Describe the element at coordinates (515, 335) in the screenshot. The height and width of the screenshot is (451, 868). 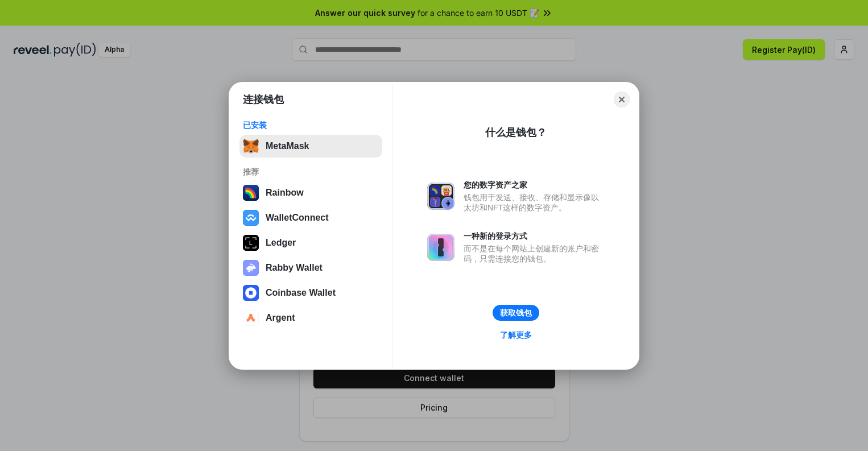
I see `a: 了解更多` at that location.